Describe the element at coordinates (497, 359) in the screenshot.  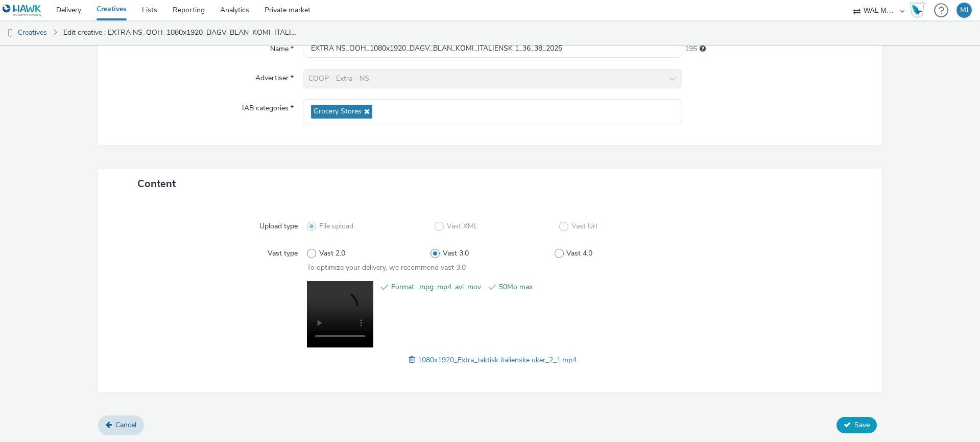
I see `span: 1080x1920_Extra_taktisk italienske uker_2_1.mp4` at that location.